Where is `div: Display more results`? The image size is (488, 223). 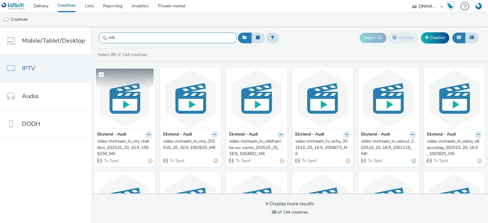
div: Display more results is located at coordinates (290, 204).